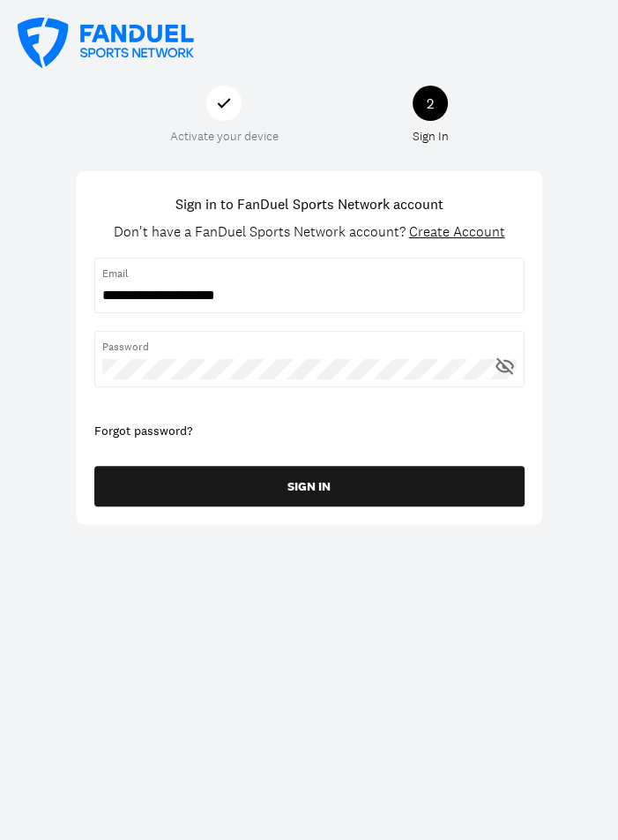  Describe the element at coordinates (430, 104) in the screenshot. I see `div: 2` at that location.